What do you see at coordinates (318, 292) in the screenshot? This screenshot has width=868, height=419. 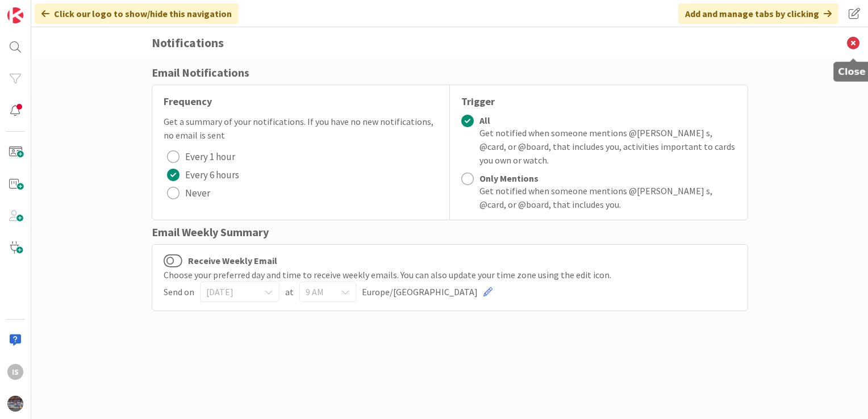 I see `span: 9 AM` at bounding box center [318, 292].